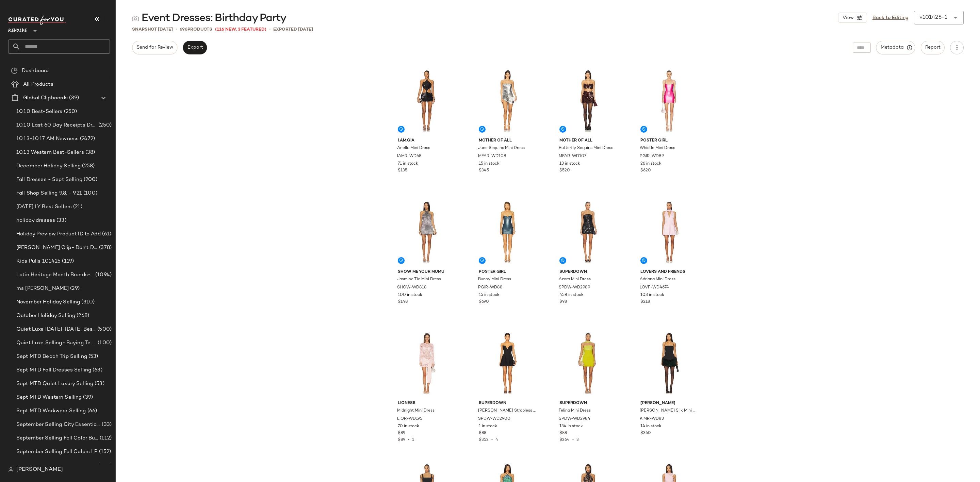  I want to click on img: PGIR-WD88_V1.jpg, so click(508, 232).